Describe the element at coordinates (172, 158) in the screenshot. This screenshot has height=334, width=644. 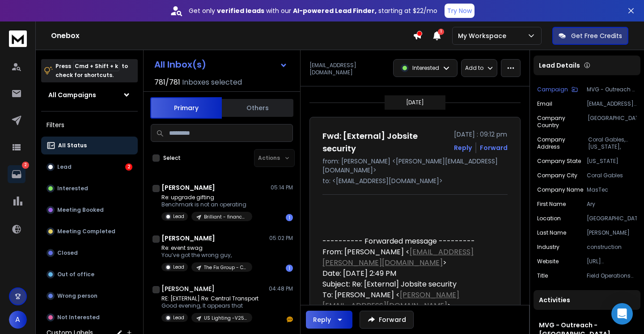
I see `label: Select` at that location.